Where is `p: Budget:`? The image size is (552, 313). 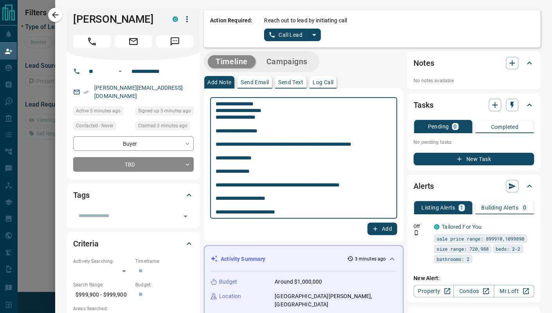
p: Budget: is located at coordinates (164, 285).